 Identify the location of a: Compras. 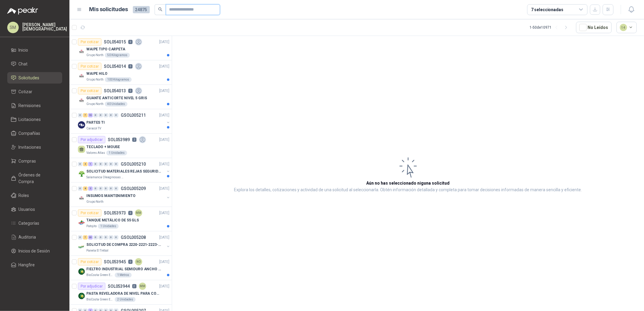
(35, 161).